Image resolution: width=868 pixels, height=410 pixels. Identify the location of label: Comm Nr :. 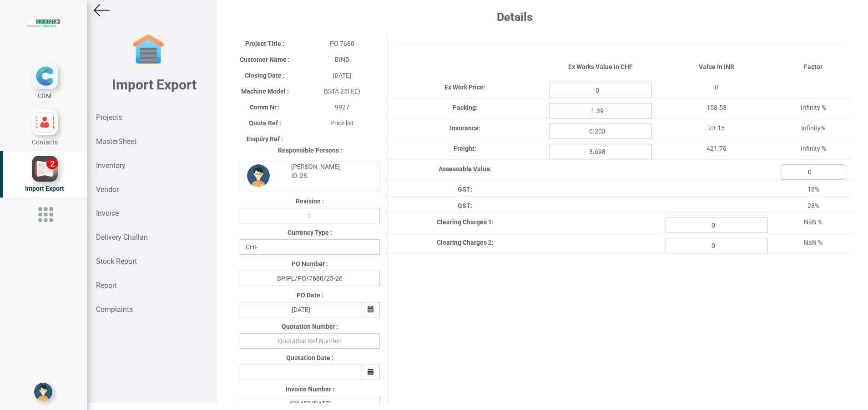
(265, 107).